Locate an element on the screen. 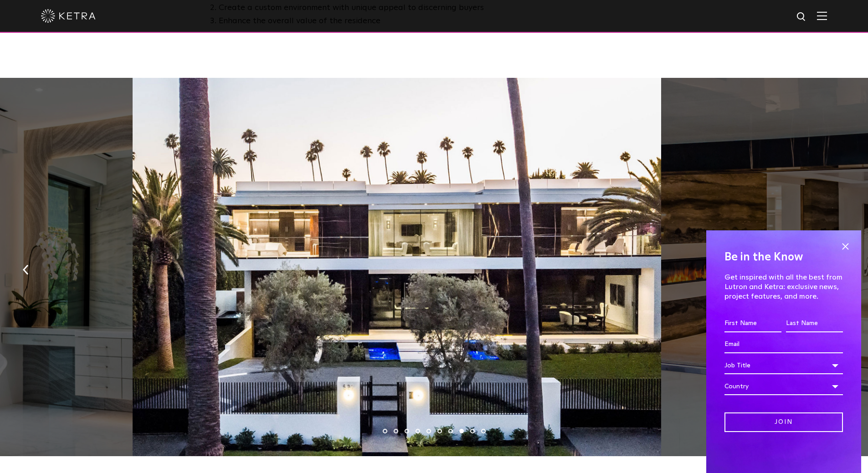 This screenshot has width=868, height=473. h4: Be in the Know is located at coordinates (784, 257).